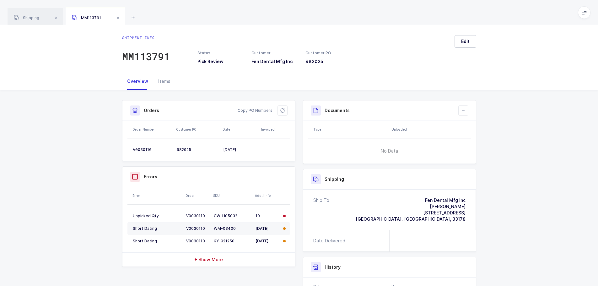  What do you see at coordinates (150, 177) in the screenshot?
I see `h3: Errors` at bounding box center [150, 177].